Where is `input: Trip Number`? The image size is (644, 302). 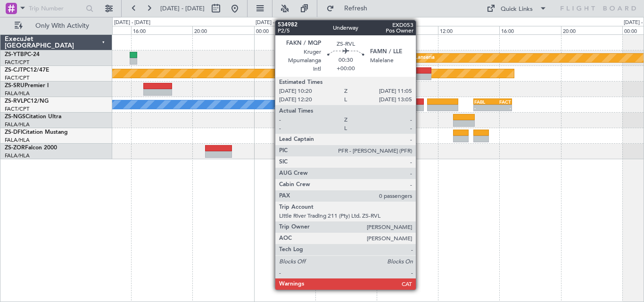 input: Trip Number is located at coordinates (56, 9).